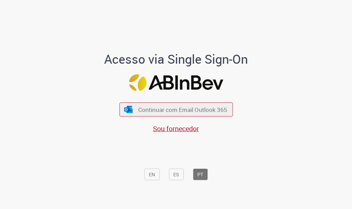 Image resolution: width=352 pixels, height=209 pixels. Describe the element at coordinates (176, 109) in the screenshot. I see `button: ícone Azure/Microsoft 360 Continuar com Email Outlook 365` at that location.